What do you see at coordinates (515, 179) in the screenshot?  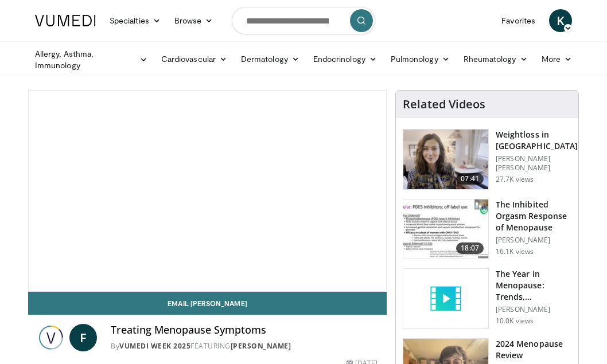 I see `p: 27.7K views` at bounding box center [515, 179].